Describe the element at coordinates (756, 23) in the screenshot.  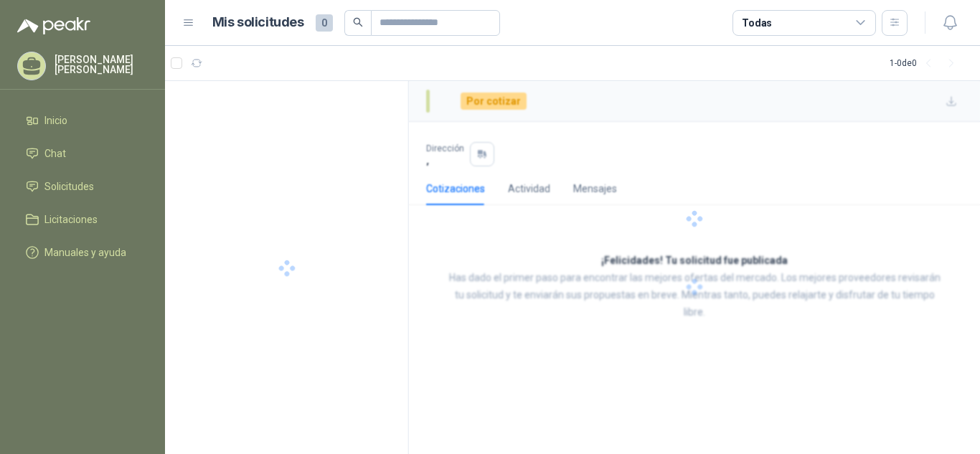
I see `div: Todas` at that location.